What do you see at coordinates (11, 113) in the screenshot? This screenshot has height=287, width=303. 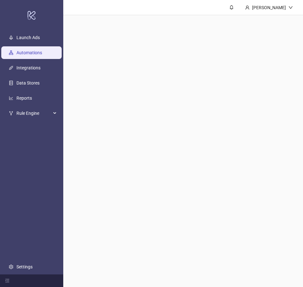 I see `span: fork` at bounding box center [11, 113].